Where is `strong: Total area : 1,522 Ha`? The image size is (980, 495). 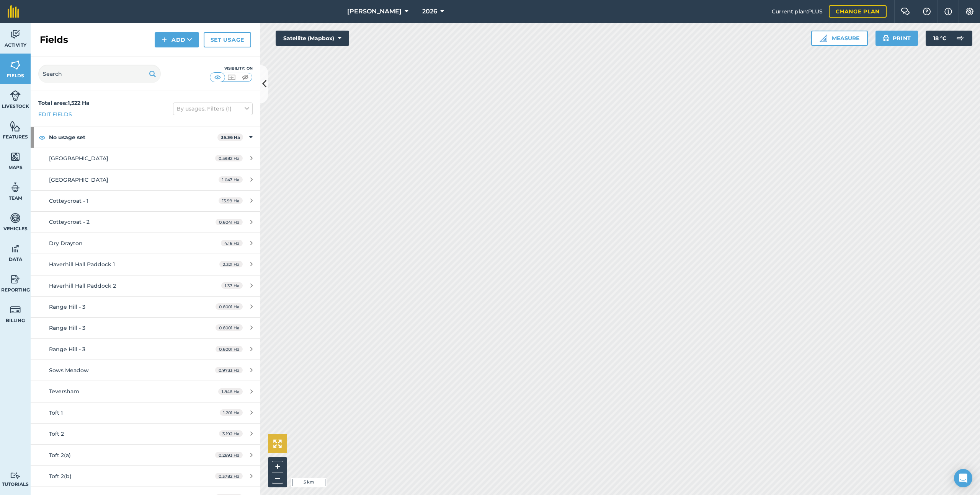 strong: Total area : 1,522 Ha is located at coordinates (64, 103).